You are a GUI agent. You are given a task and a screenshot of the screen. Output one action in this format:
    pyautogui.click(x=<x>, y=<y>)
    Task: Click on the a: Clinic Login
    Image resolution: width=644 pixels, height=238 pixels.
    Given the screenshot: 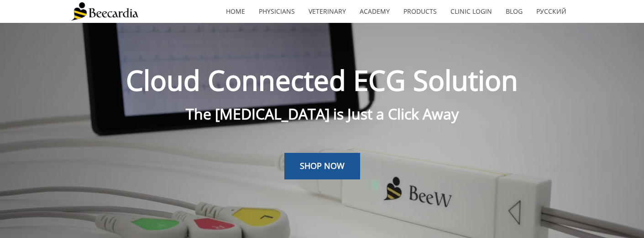 What is the action you would take?
    pyautogui.click(x=471, y=11)
    